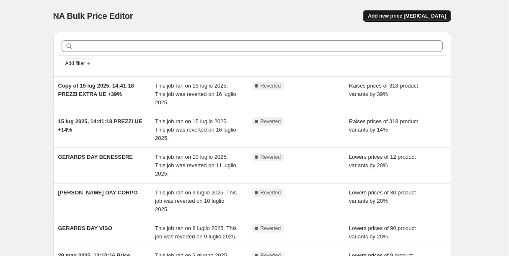 Image resolution: width=509 pixels, height=256 pixels. I want to click on span: Add filter, so click(75, 63).